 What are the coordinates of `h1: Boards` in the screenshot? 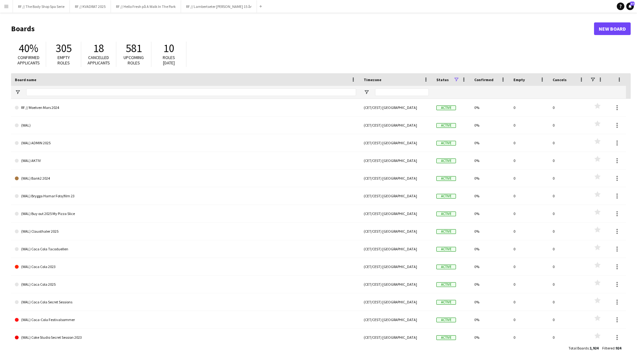 It's located at (302, 29).